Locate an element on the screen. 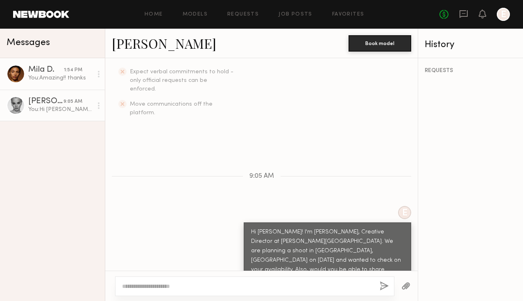 Image resolution: width=523 pixels, height=301 pixels. span: Expect verbal commitments to hold - only official requests can be enforced. is located at coordinates (182, 80).